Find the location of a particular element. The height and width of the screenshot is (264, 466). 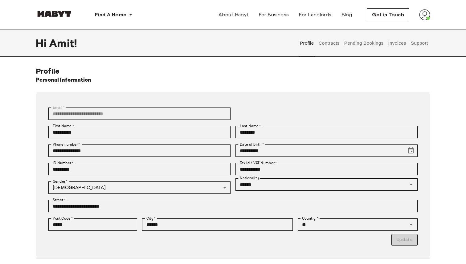

span: Amit ! is located at coordinates (63, 43).